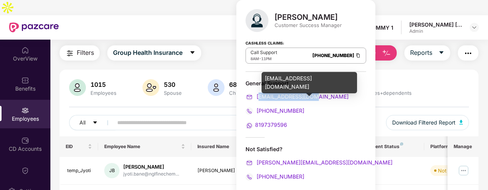 This screenshot has height=190, width=488. I want to click on th: Insured Name, so click(222, 147).